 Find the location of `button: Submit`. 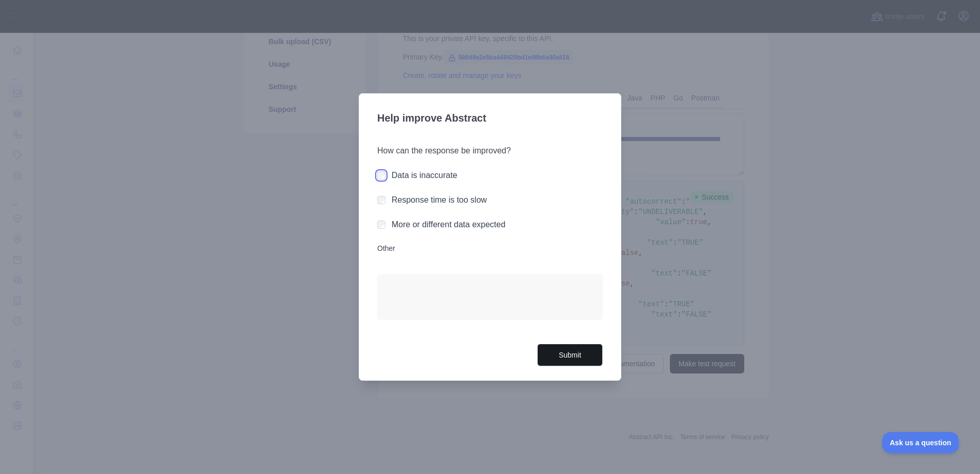

button: Submit is located at coordinates (570, 354).